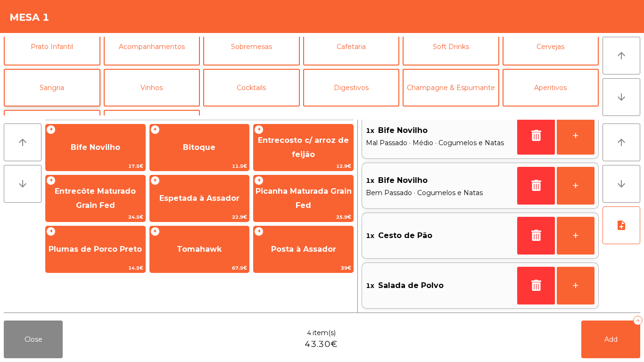 Image resolution: width=644 pixels, height=362 pixels. Describe the element at coordinates (551, 87) in the screenshot. I see `button: Aperitivos` at that location.